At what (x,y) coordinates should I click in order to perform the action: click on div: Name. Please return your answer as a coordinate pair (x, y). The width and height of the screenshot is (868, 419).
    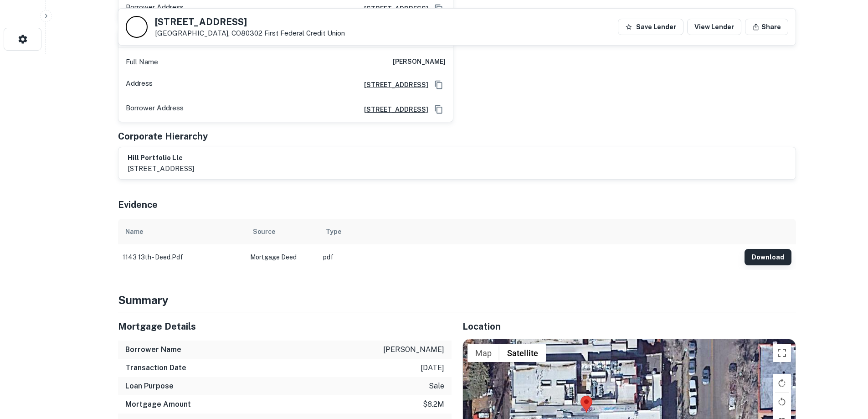
    Looking at the image, I should click on (134, 232).